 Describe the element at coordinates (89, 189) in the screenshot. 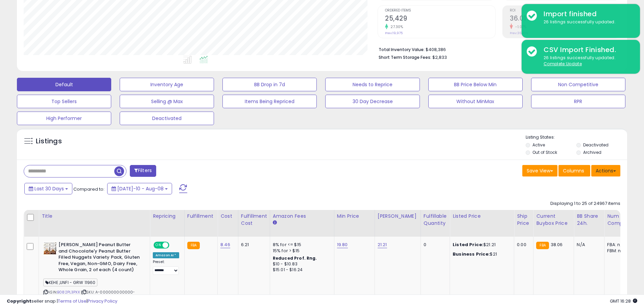

I see `span: Compared to:` at that location.